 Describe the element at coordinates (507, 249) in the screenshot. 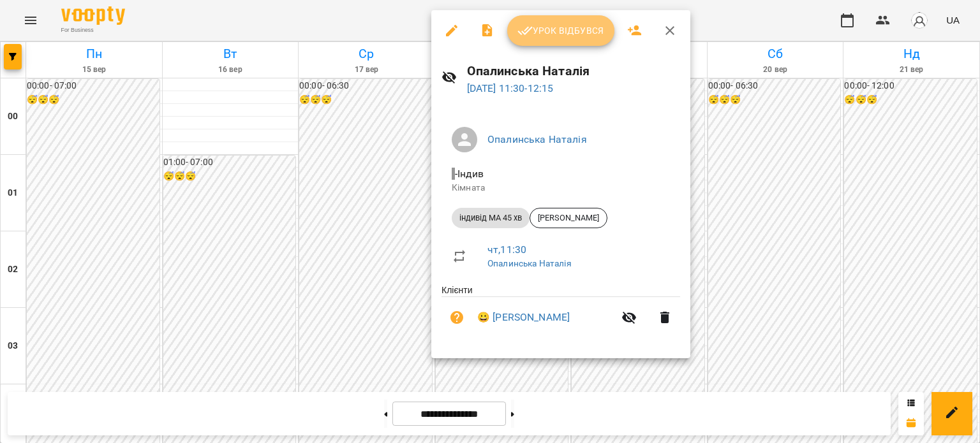

I see `a: чт , 11:30` at that location.